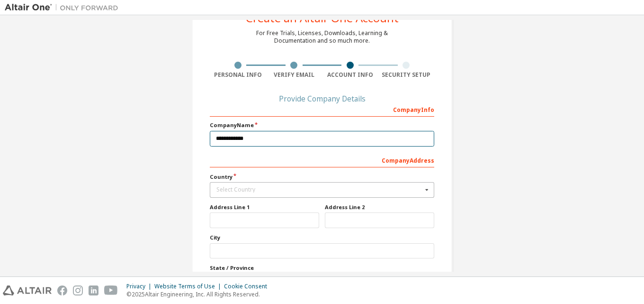 This screenshot has width=644, height=304. What do you see at coordinates (322, 268) in the screenshot?
I see `label: State / Province` at bounding box center [322, 268].